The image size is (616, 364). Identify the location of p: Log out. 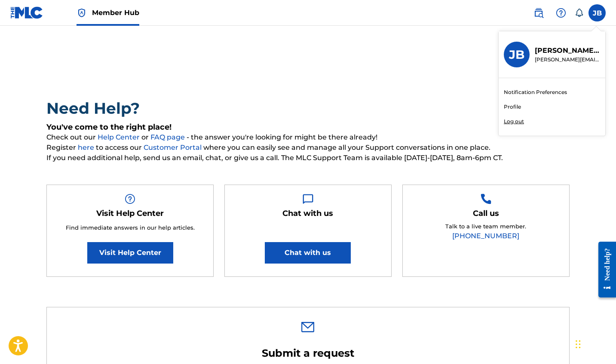
(514, 122).